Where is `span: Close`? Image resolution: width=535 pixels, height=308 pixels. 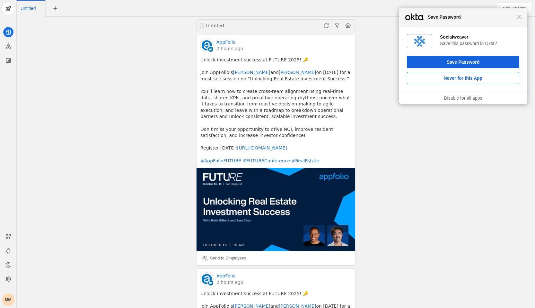
span: Close is located at coordinates (520, 17).